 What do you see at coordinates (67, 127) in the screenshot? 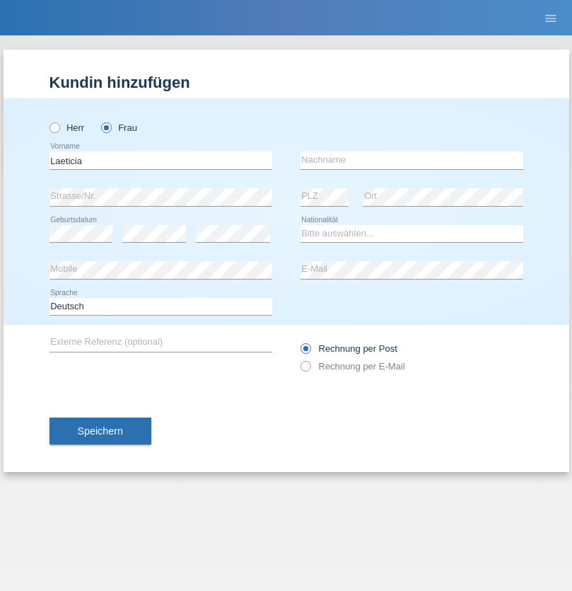
I see `label: Herr` at bounding box center [67, 127].